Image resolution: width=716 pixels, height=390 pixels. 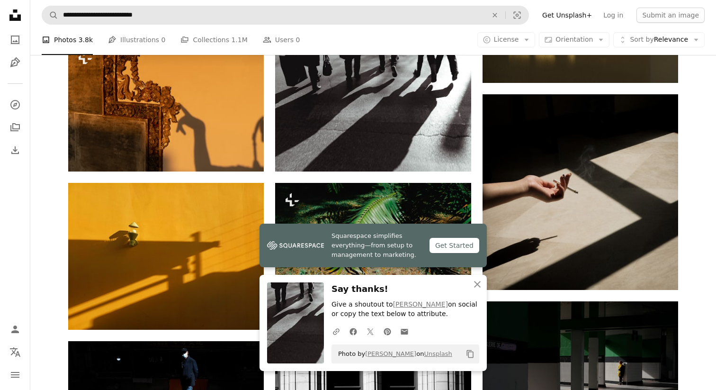 I want to click on button: License, so click(x=506, y=40).